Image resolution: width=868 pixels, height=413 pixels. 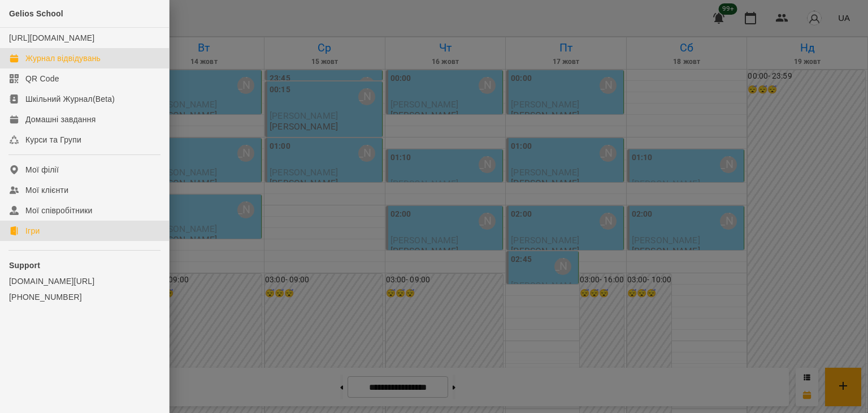 What do you see at coordinates (63, 58) in the screenshot?
I see `div: Журнал відвідувань` at bounding box center [63, 58].